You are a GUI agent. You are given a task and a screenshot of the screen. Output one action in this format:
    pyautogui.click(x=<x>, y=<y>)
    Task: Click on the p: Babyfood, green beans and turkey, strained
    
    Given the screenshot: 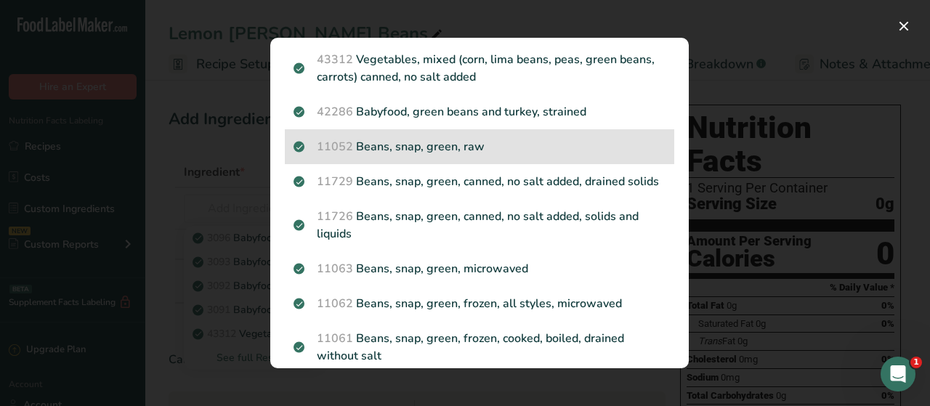 What is the action you would take?
    pyautogui.click(x=480, y=112)
    